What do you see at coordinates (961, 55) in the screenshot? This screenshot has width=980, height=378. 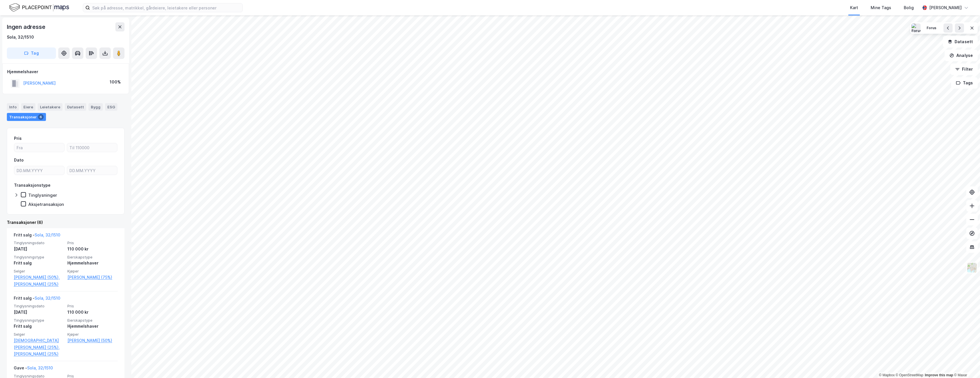 I see `button: Analyse` at bounding box center [961, 55].